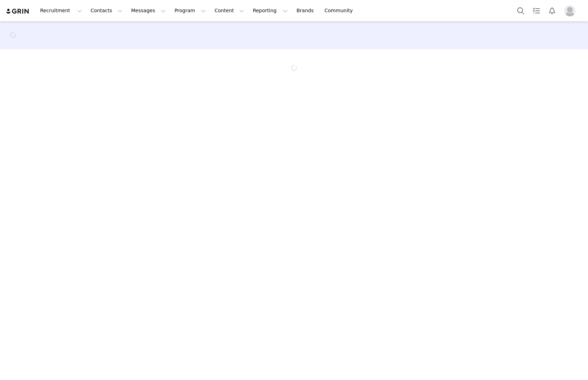  What do you see at coordinates (106, 10) in the screenshot?
I see `button: Contacts` at bounding box center [106, 10].